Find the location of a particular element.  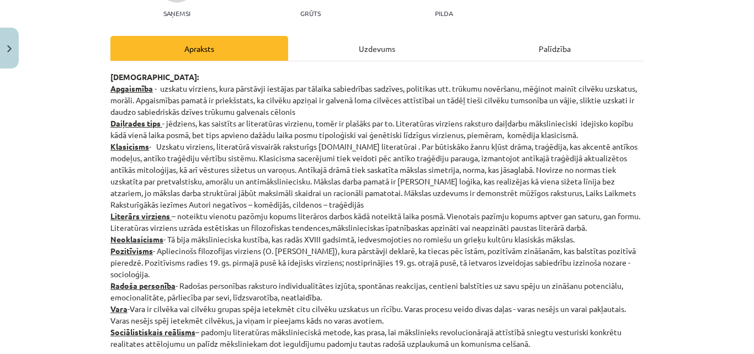

div: Palīdzība is located at coordinates (555, 48).